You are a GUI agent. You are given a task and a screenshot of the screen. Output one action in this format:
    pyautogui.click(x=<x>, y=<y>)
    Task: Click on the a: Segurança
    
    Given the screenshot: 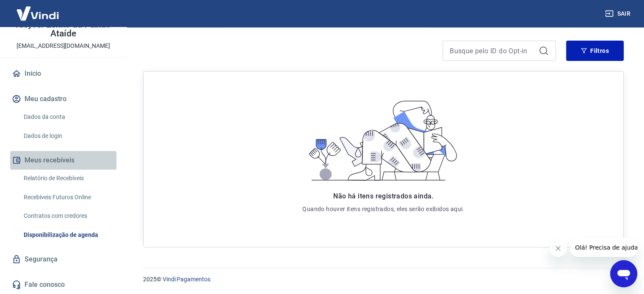 What is the action you would take?
    pyautogui.click(x=63, y=259)
    